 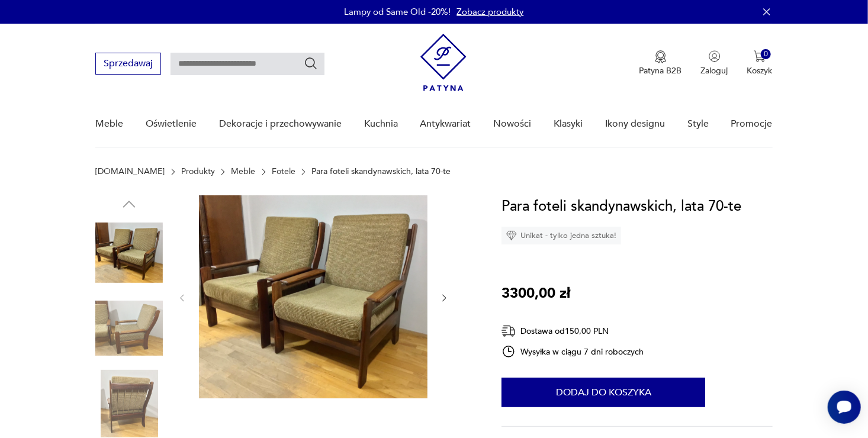 What do you see at coordinates (603, 393) in the screenshot?
I see `button: Dodaj do koszyka` at bounding box center [603, 393].